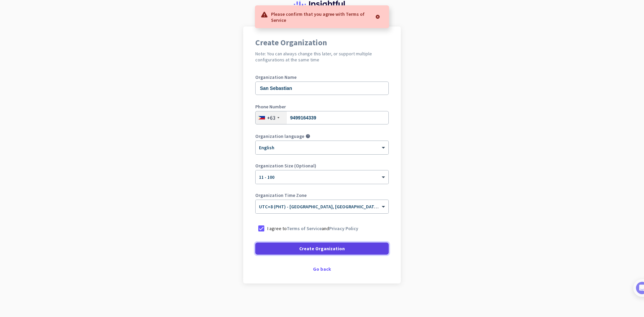 Image resolution: width=644 pixels, height=317 pixels. Describe the element at coordinates (322, 269) in the screenshot. I see `div: Go back` at that location.